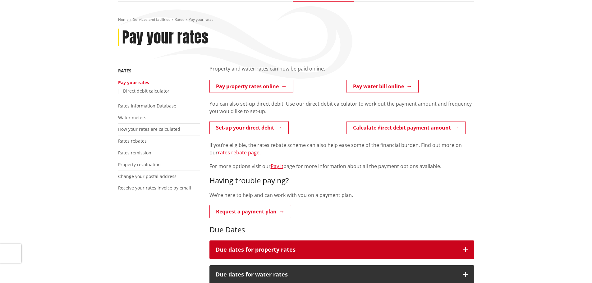 This screenshot has width=592, height=283. What do you see at coordinates (149, 129) in the screenshot?
I see `a: How your rates are calculated` at bounding box center [149, 129].